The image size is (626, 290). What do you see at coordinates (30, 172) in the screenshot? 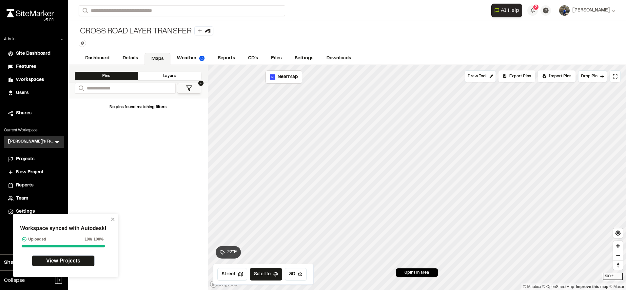
I see `span: New Project` at bounding box center [30, 172].